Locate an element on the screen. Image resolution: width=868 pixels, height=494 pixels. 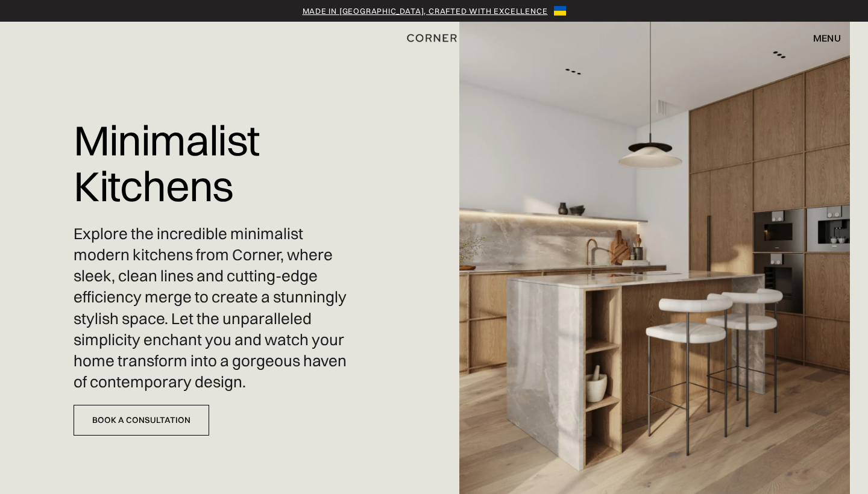
p: Explore the incredible minimalist modern kitchens from Corner, where sleek, clean lines and cutti... is located at coordinates (213, 308).